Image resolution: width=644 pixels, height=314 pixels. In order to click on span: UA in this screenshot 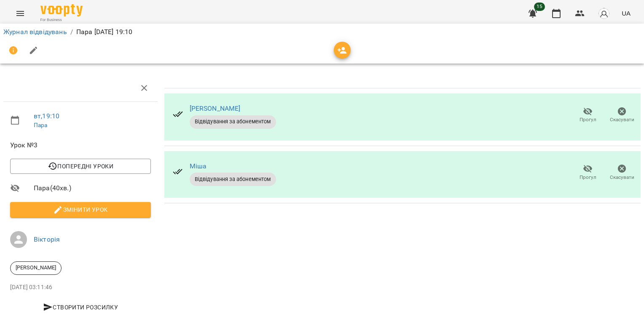, I will do `click(626, 13)`.